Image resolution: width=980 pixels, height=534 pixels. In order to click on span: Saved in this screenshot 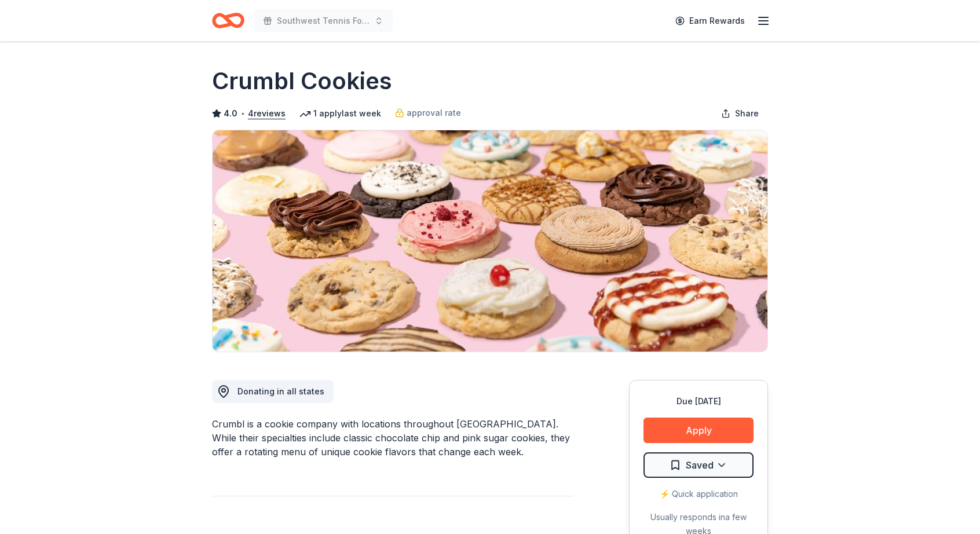, I will do `click(700, 465)`.